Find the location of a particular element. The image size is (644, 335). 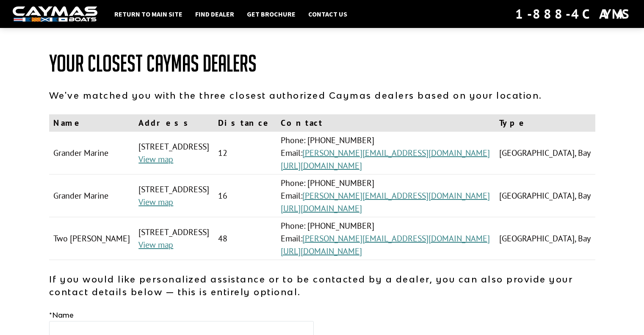

label: Name is located at coordinates (62, 315).